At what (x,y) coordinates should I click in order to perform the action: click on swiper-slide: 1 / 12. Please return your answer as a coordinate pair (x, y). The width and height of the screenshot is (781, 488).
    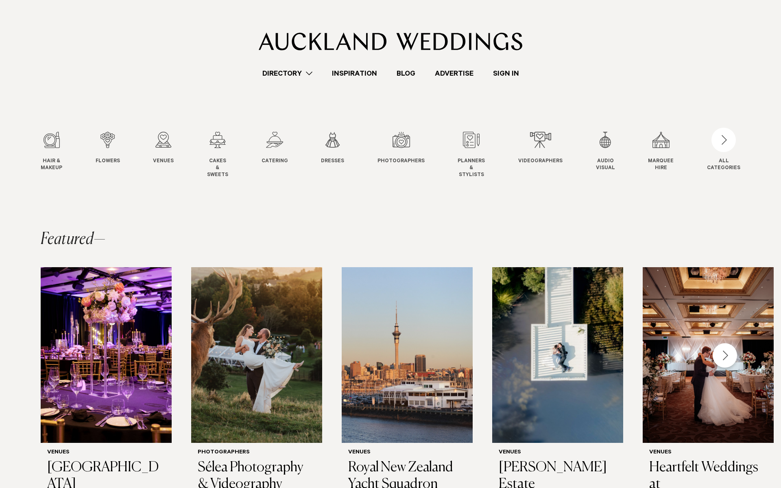
    Looking at the image, I should click on (59, 155).